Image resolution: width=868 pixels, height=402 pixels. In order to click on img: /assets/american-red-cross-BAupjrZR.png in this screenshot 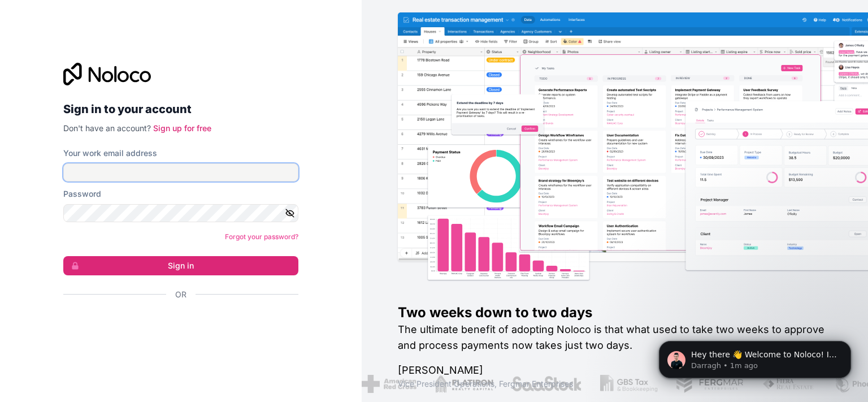, I will do `click(388, 384)`.